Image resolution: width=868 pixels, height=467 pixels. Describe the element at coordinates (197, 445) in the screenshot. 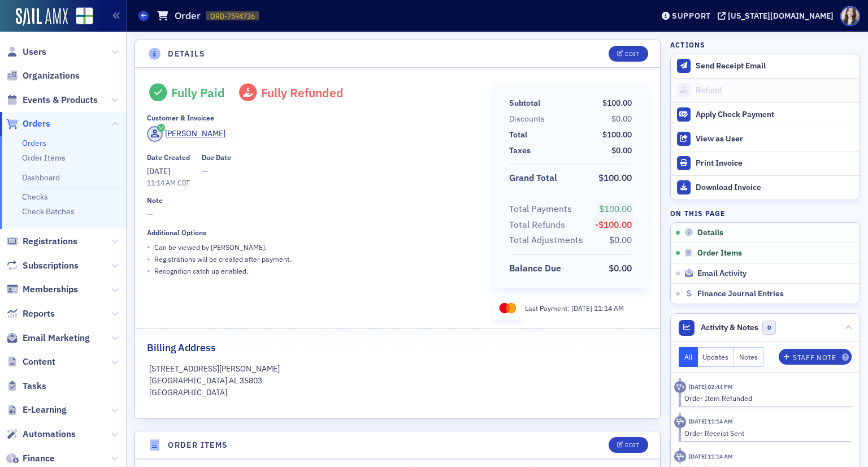

I see `h4: Order Items` at that location.